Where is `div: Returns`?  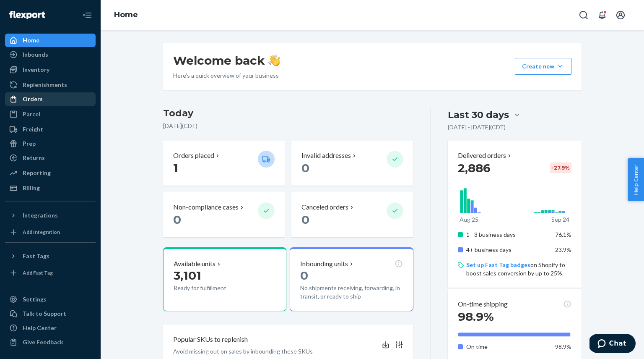 div: Returns is located at coordinates (33, 158).